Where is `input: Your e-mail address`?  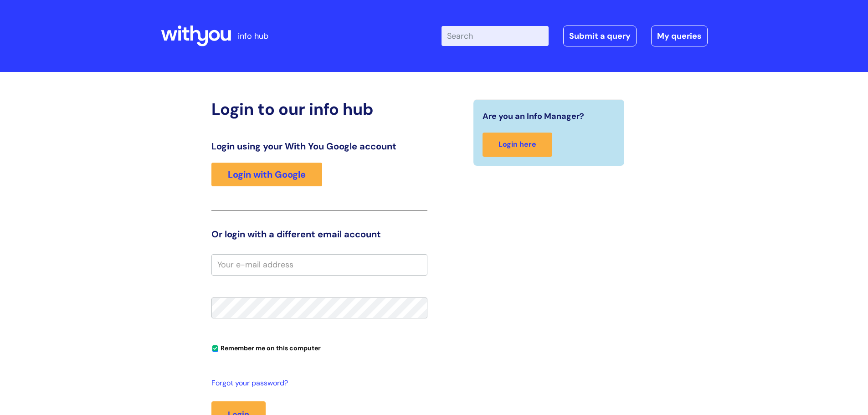
input: Your e-mail address is located at coordinates (320, 265).